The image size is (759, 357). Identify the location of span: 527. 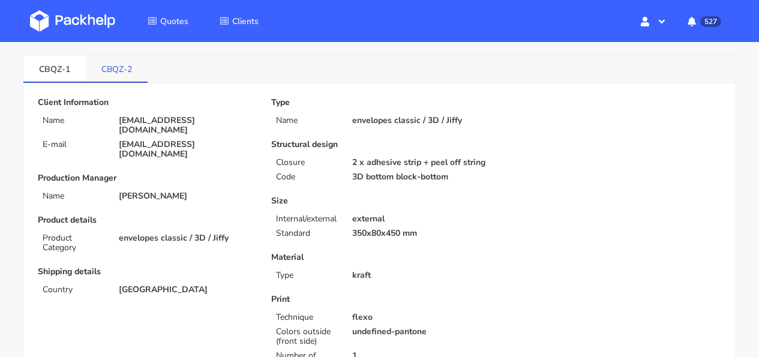
(710, 22).